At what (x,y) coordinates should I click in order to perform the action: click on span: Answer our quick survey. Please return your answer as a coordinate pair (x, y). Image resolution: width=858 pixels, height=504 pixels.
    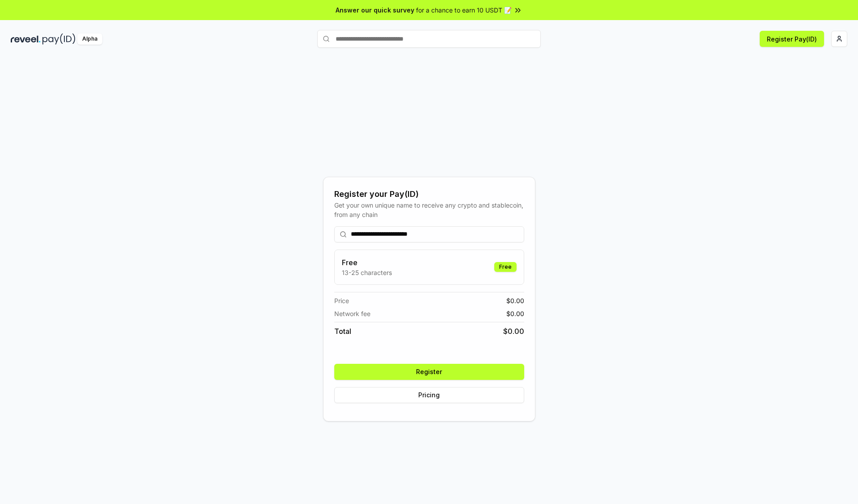
    Looking at the image, I should click on (375, 10).